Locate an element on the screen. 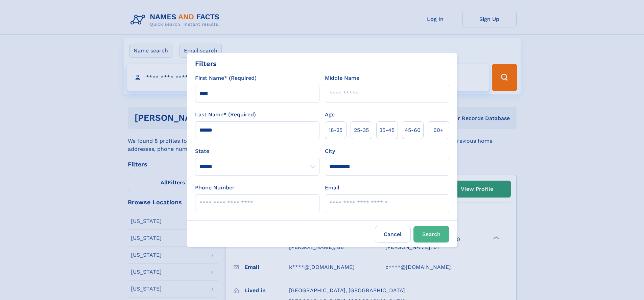 The width and height of the screenshot is (644, 300). label: Last Name* (Required) is located at coordinates (226, 115).